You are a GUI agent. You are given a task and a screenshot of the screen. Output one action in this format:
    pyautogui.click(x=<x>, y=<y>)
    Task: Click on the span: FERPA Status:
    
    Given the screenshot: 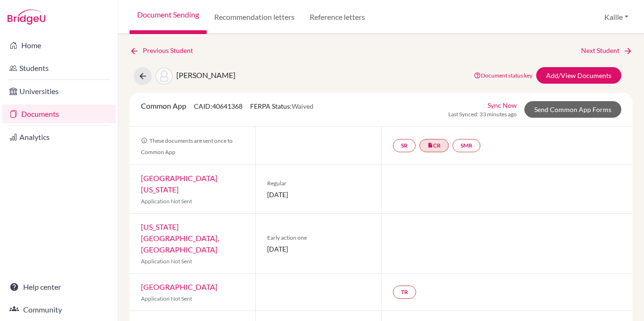 What is the action you would take?
    pyautogui.click(x=282, y=106)
    